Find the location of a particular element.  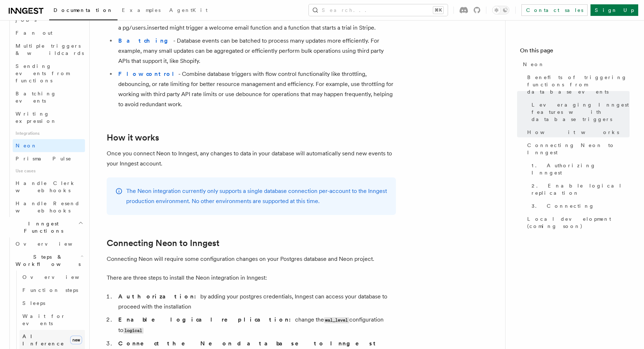

button: Steps & Workflows is located at coordinates (49, 260).